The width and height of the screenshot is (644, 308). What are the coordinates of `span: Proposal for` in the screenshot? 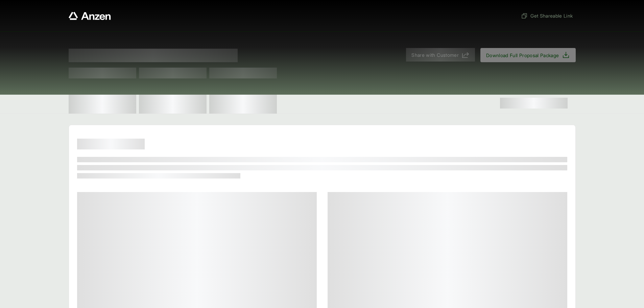 It's located at (153, 55).